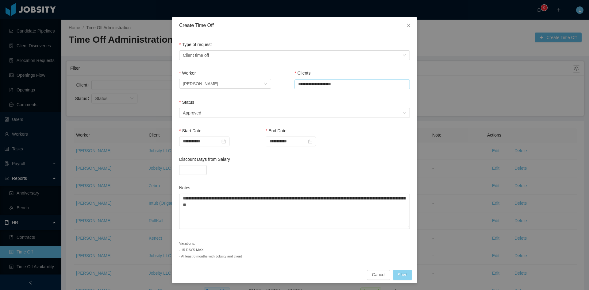 This screenshot has height=290, width=589. What do you see at coordinates (205, 159) in the screenshot?
I see `label: Discount Days from Salary` at bounding box center [205, 159].